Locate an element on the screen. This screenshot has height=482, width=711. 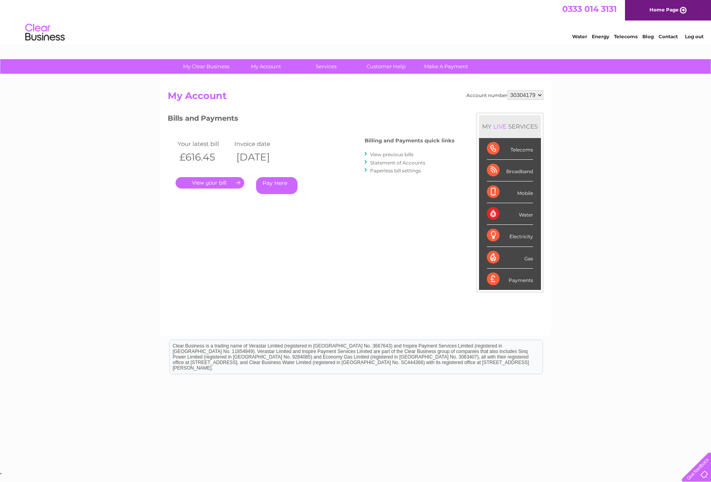
a: My Account is located at coordinates (266, 66).